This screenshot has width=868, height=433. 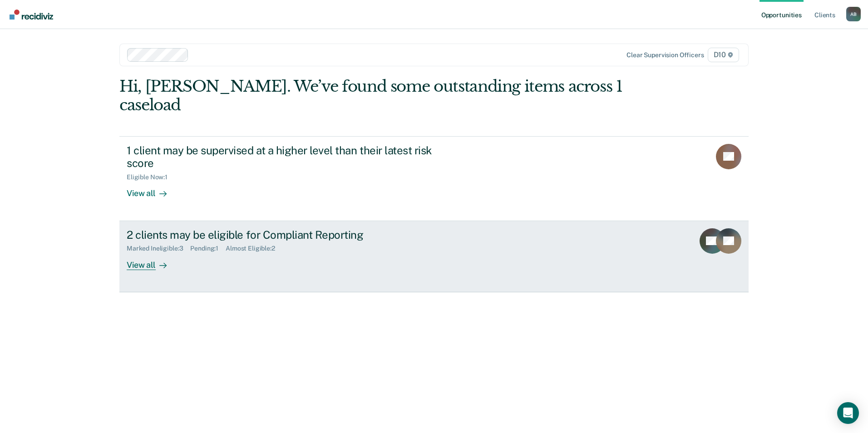 What do you see at coordinates (434, 178) in the screenshot?
I see `a: 1 client may be supervised at a higher level than their latest risk scoreEligible Now:1View all` at bounding box center [434, 178].